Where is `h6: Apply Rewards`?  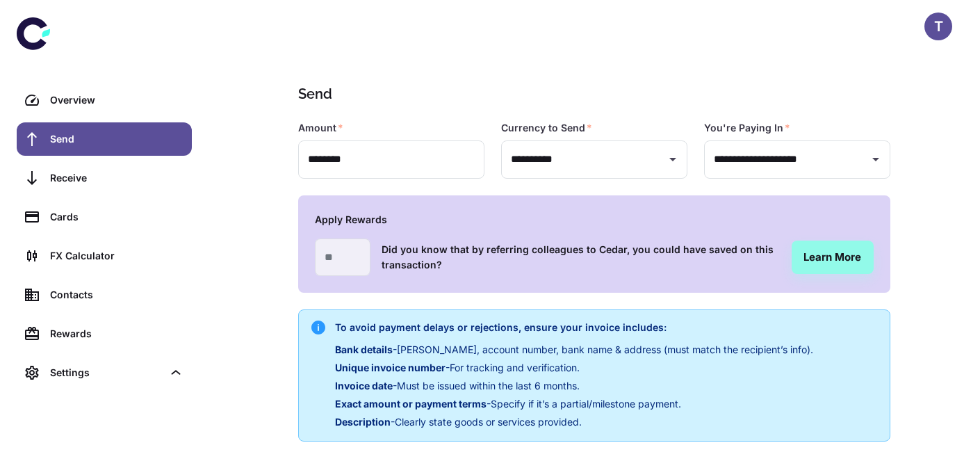
h6: Apply Rewards is located at coordinates (594, 220).